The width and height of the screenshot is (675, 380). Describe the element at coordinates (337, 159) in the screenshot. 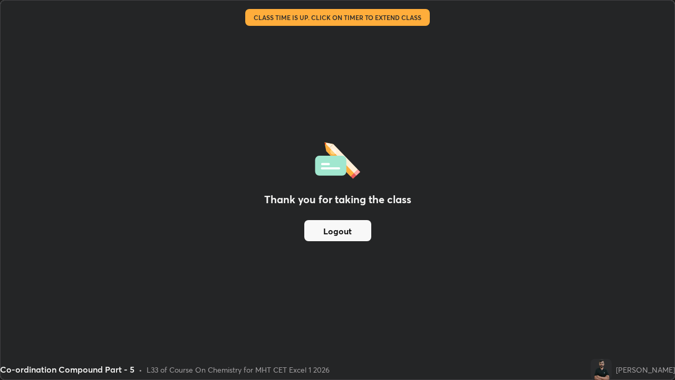

I see `img: offlineFeedback.1438e8b3.svg` at that location.